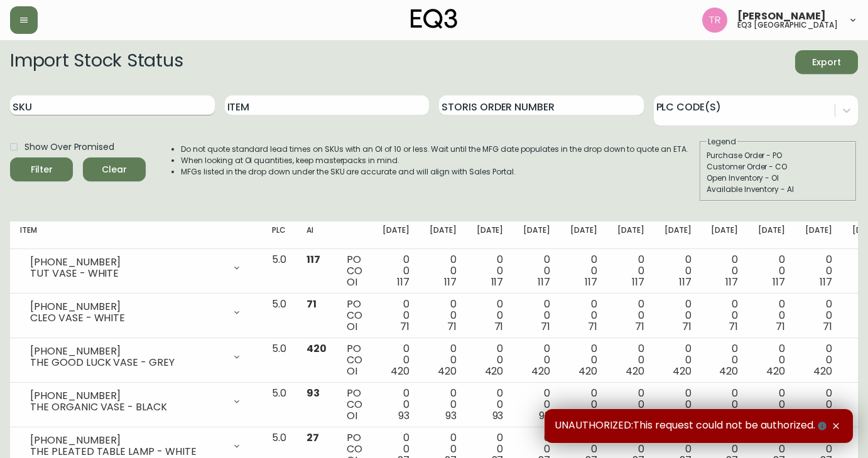 The width and height of the screenshot is (868, 458). Describe the element at coordinates (435, 161) in the screenshot. I see `li: When looking at OI quantities, keep masterpacks in mind.` at that location.